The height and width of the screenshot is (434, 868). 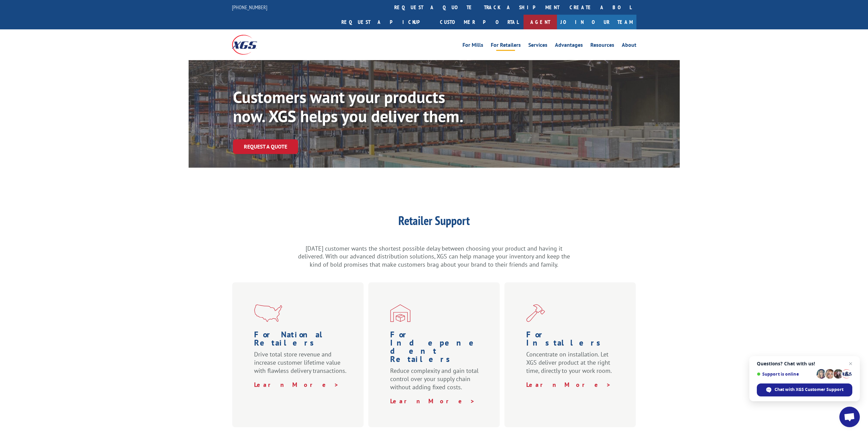 What do you see at coordinates (540, 22) in the screenshot?
I see `a: Agent` at bounding box center [540, 22].